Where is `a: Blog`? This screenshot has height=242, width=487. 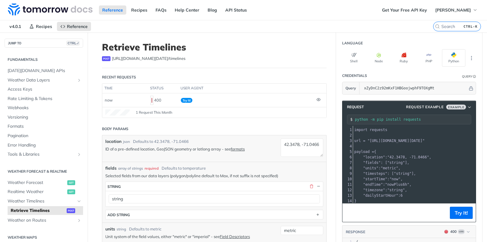 a: Blog is located at coordinates (212, 10).